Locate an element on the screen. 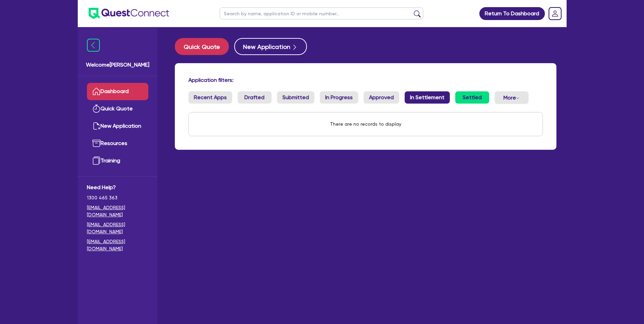 The image size is (644, 324). a: Drafted is located at coordinates (255, 97).